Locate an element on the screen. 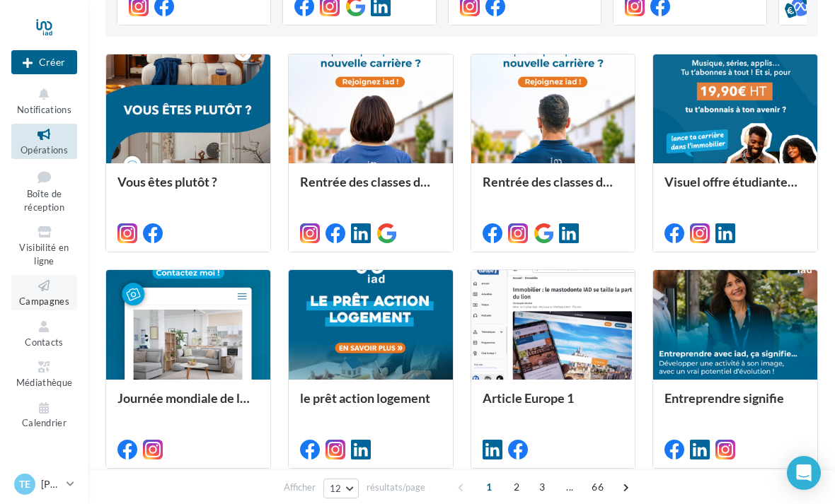 The width and height of the screenshot is (835, 504). button: Notifications is located at coordinates (44, 101).